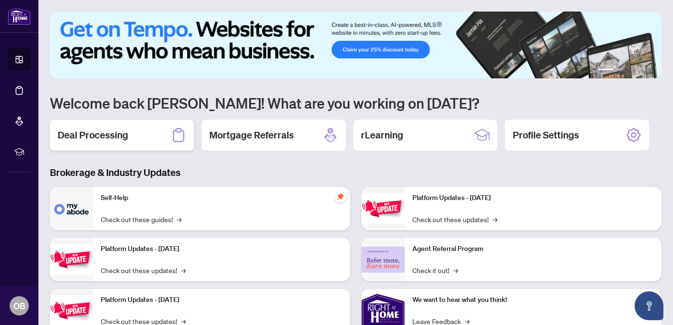 This screenshot has height=325, width=673. What do you see at coordinates (382, 135) in the screenshot?
I see `h2: rLearning` at bounding box center [382, 135].